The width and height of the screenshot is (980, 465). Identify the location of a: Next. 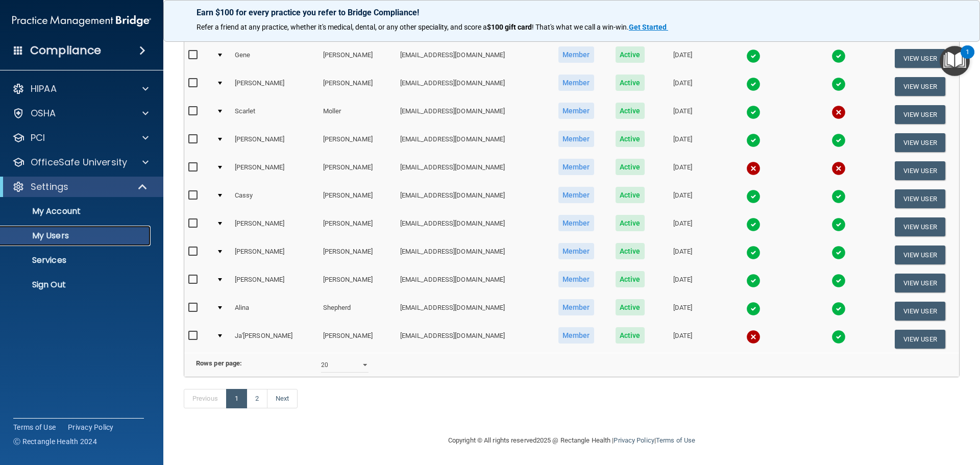
(282, 398).